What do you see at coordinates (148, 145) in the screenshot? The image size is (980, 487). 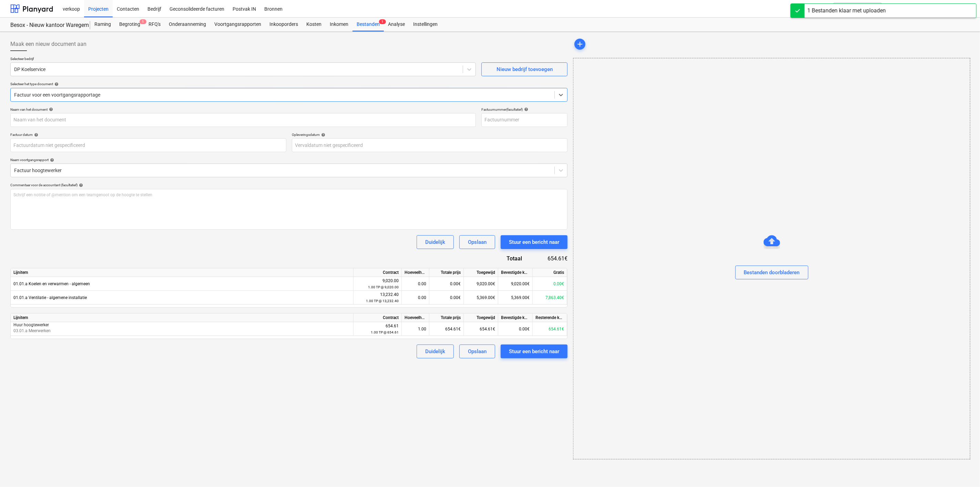 I see `input: Factuurdatum niet gespecificeerd` at bounding box center [148, 145].